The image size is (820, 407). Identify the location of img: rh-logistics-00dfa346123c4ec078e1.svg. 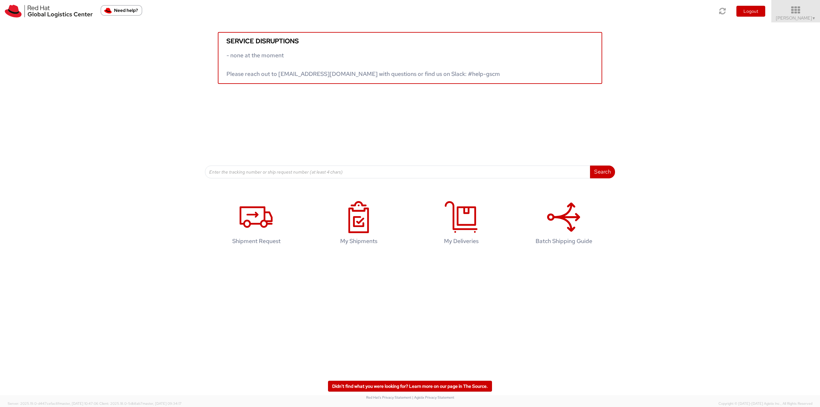
(49, 11).